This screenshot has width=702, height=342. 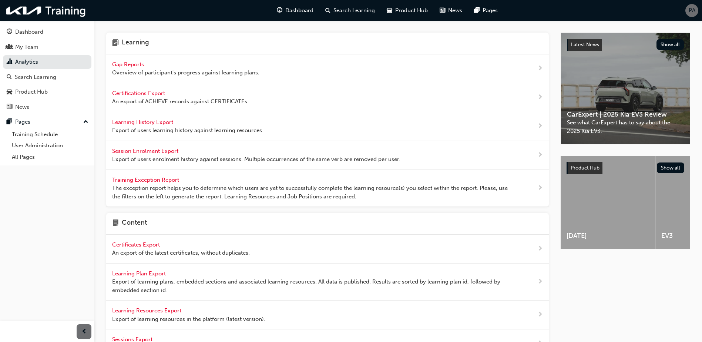 I want to click on a: Learning Resources Export Export of learning resources in the platform (latest version).next-icon, so click(x=327, y=315).